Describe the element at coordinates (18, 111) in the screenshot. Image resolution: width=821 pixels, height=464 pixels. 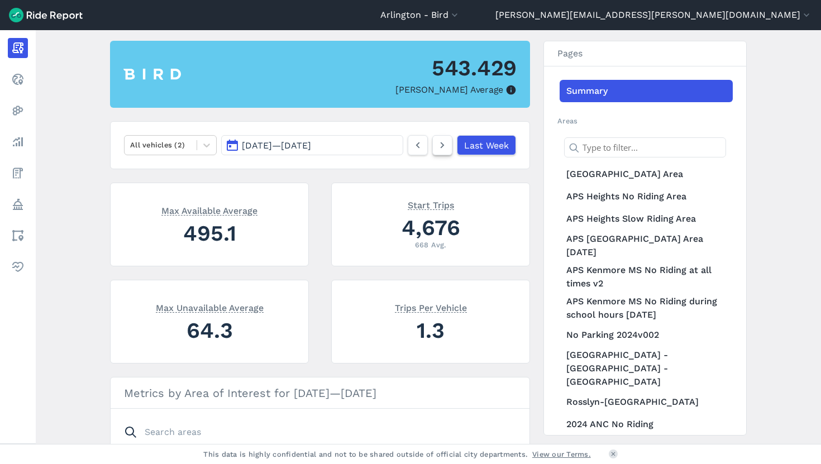
I see `a: Heatmaps` at that location.